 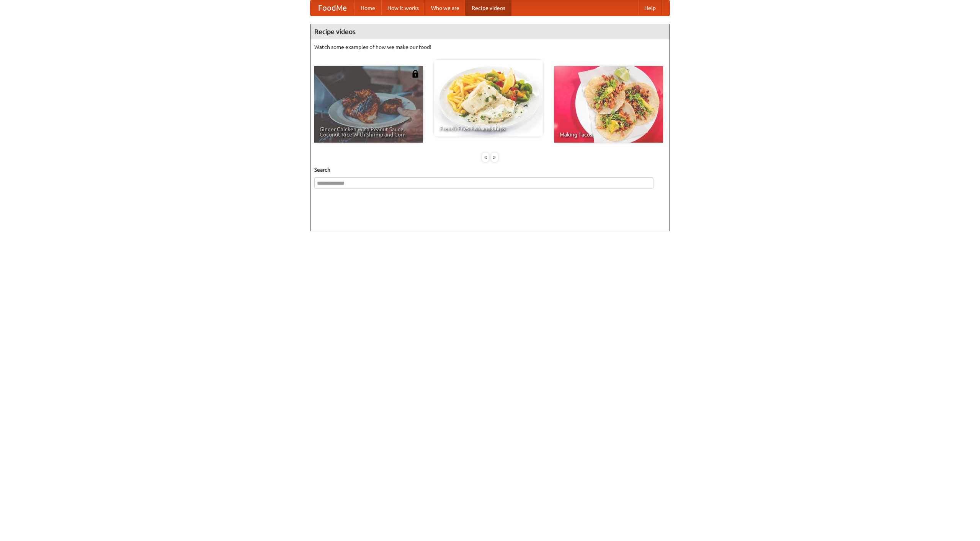 I want to click on a: Home, so click(x=368, y=8).